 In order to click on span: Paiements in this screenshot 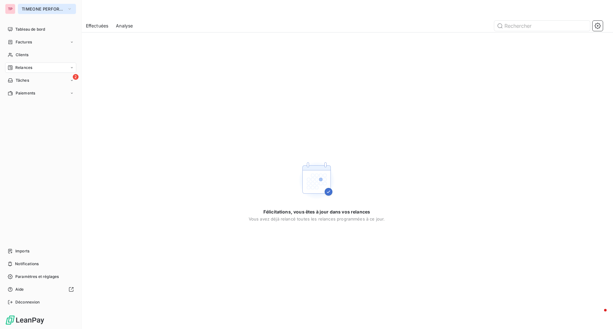, I will do `click(25, 93)`.